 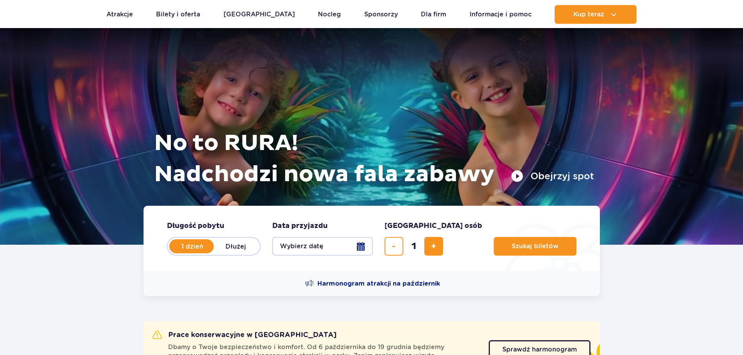 I want to click on button: dodaj bilet, so click(x=434, y=247).